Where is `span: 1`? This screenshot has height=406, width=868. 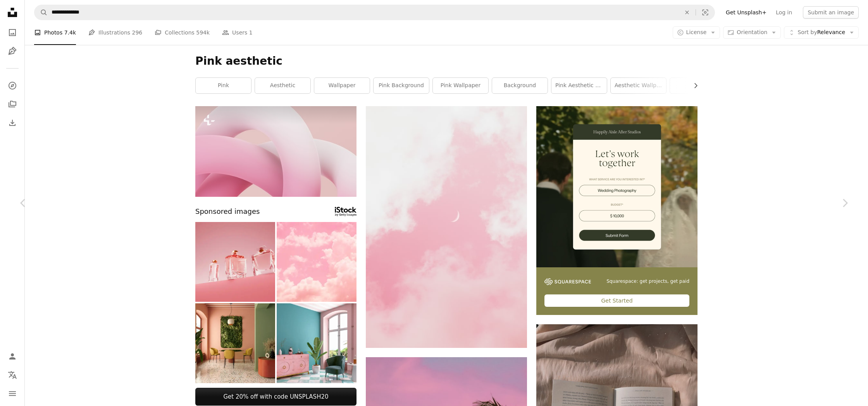 span: 1 is located at coordinates (251, 33).